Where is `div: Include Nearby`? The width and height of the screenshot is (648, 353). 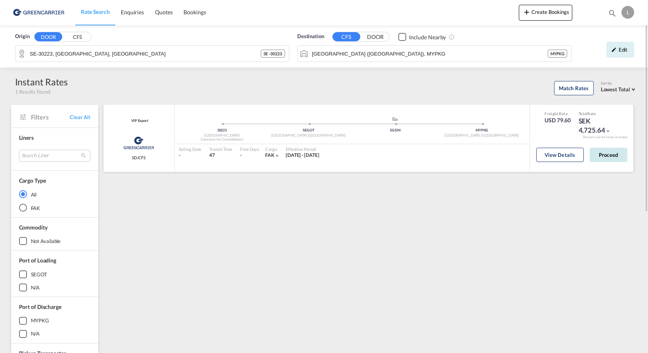
div: Include Nearby is located at coordinates (428, 37).